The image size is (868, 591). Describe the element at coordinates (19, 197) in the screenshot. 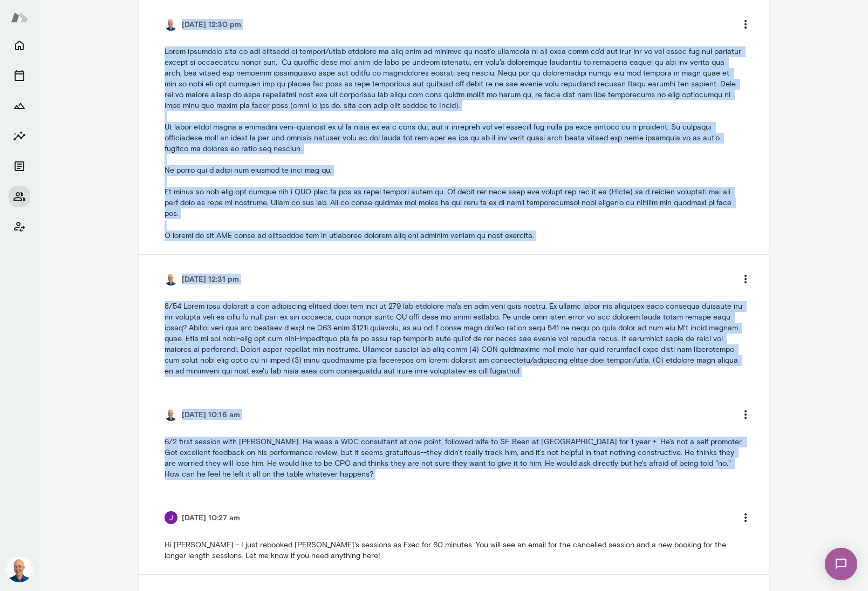

I see `button: Members` at that location.